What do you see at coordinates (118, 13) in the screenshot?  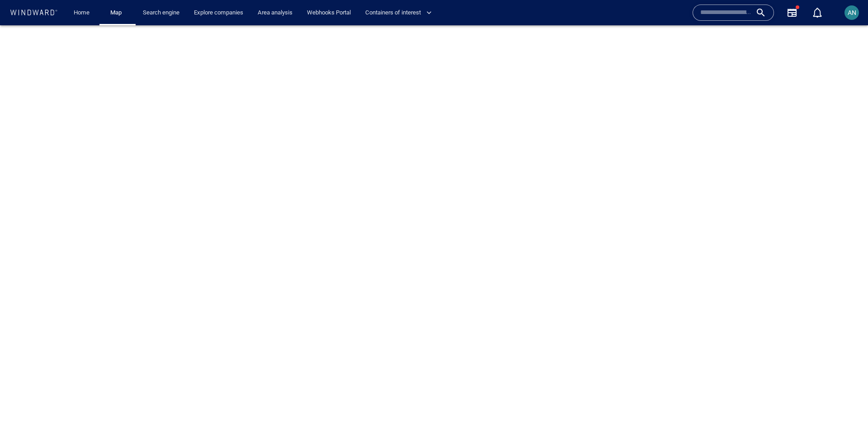 I see `a: Map` at bounding box center [118, 13].